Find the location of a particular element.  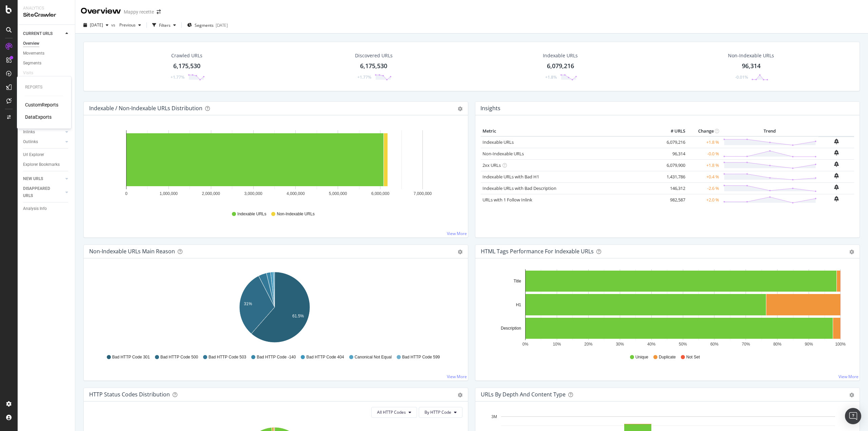

a: URLs with 1 Follow Inlink is located at coordinates (507, 200).